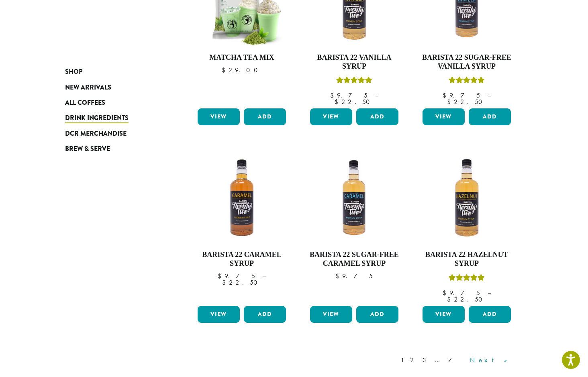 Image resolution: width=588 pixels, height=377 pixels. Describe the element at coordinates (491, 360) in the screenshot. I see `a: Next »` at that location.